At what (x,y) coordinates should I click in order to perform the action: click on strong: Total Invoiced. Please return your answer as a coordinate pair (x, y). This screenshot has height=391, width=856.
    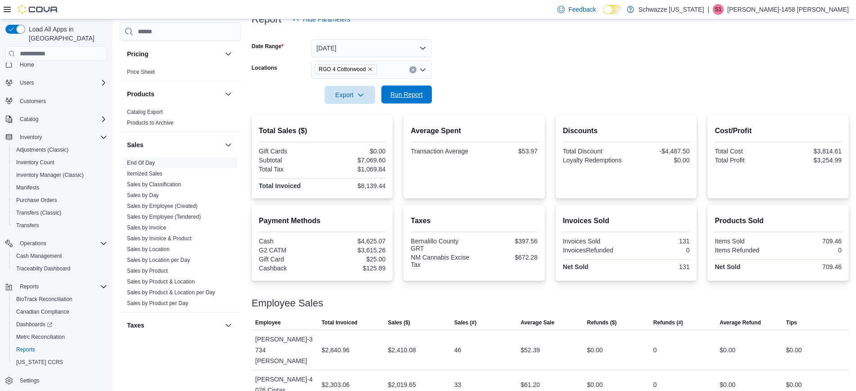
    Looking at the image, I should click on (279, 186).